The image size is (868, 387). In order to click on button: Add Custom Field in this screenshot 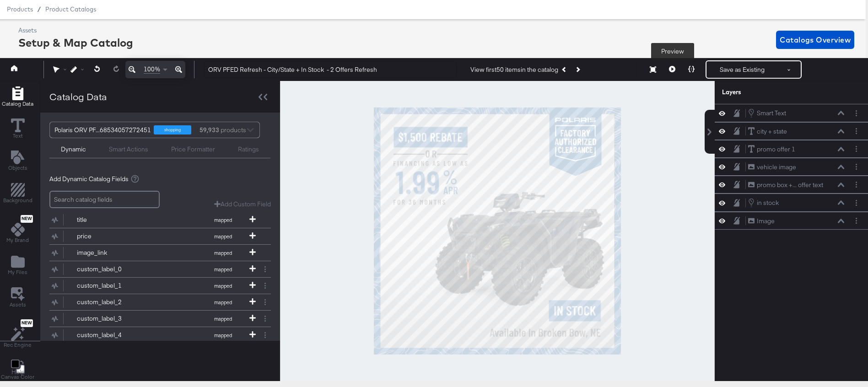, I will do `click(242, 204)`.